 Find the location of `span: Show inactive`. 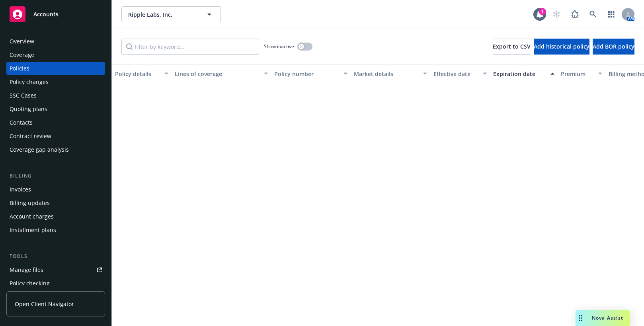

span: Show inactive is located at coordinates (279, 46).